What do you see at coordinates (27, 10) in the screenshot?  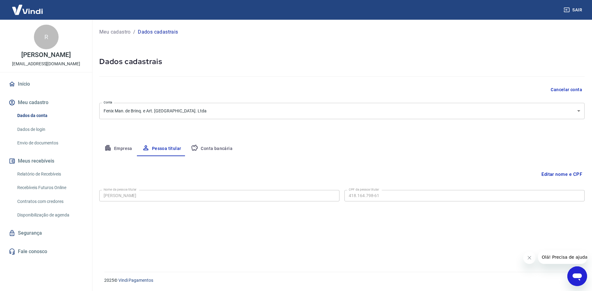 I see `img: Vindi` at bounding box center [27, 10].